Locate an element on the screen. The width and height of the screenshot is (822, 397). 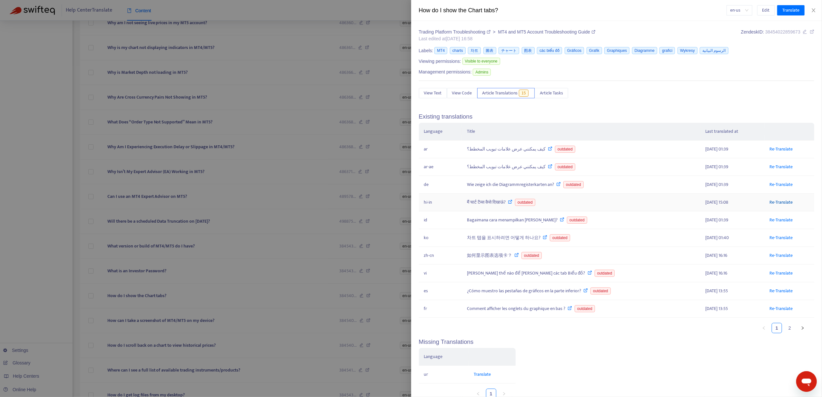
span: en-us is located at coordinates (739, 10).